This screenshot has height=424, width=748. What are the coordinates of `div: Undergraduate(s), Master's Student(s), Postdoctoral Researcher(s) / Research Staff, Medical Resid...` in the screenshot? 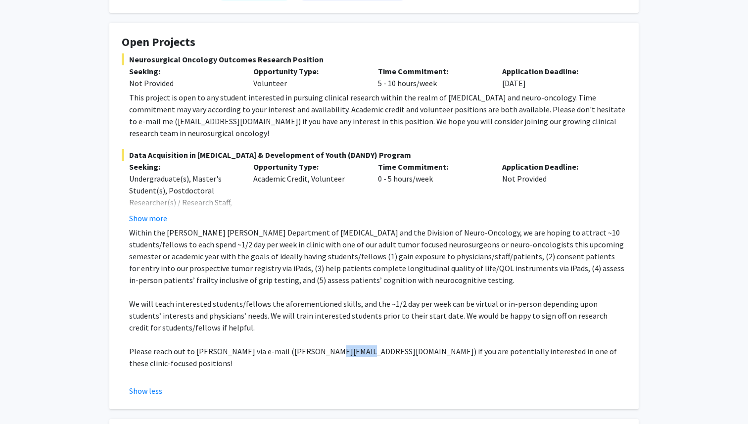 It's located at (184, 202).